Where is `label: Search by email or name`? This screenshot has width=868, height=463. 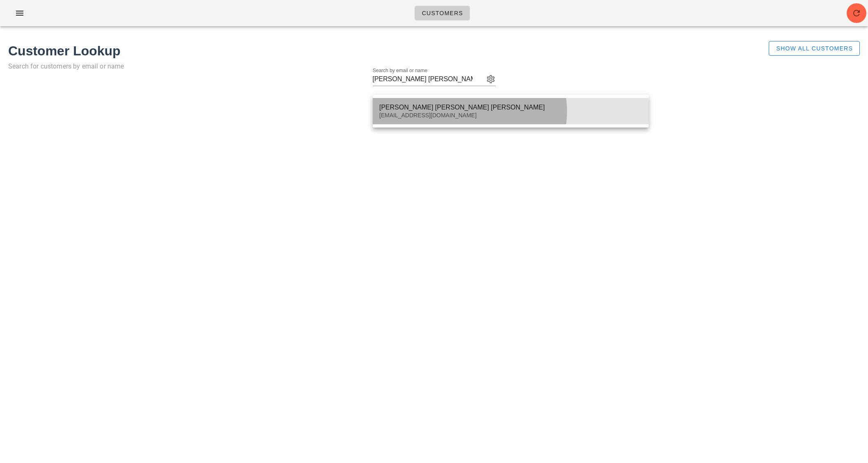
label: Search by email or name is located at coordinates (400, 71).